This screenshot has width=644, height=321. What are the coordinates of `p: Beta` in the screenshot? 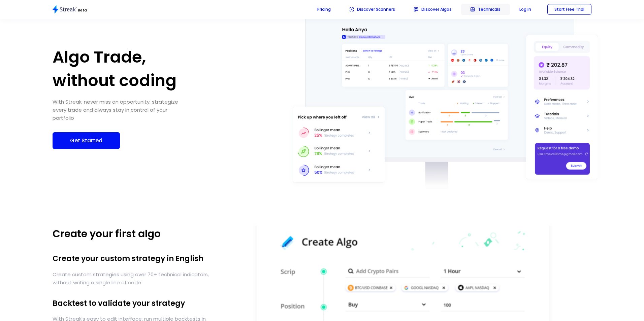 It's located at (82, 10).